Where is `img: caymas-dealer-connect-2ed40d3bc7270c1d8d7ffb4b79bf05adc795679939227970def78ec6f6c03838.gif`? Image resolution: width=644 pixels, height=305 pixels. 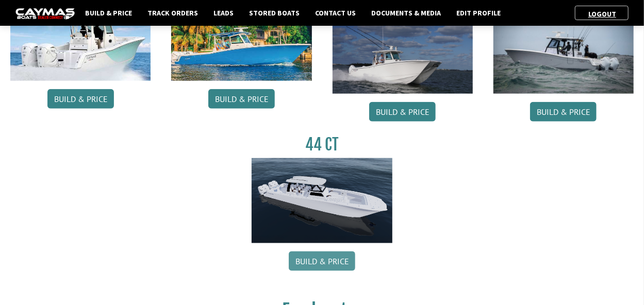
img: caymas-dealer-connect-2ed40d3bc7270c1d8d7ffb4b79bf05adc795679939227970def78ec6f6c03838.gif is located at coordinates (45, 13).